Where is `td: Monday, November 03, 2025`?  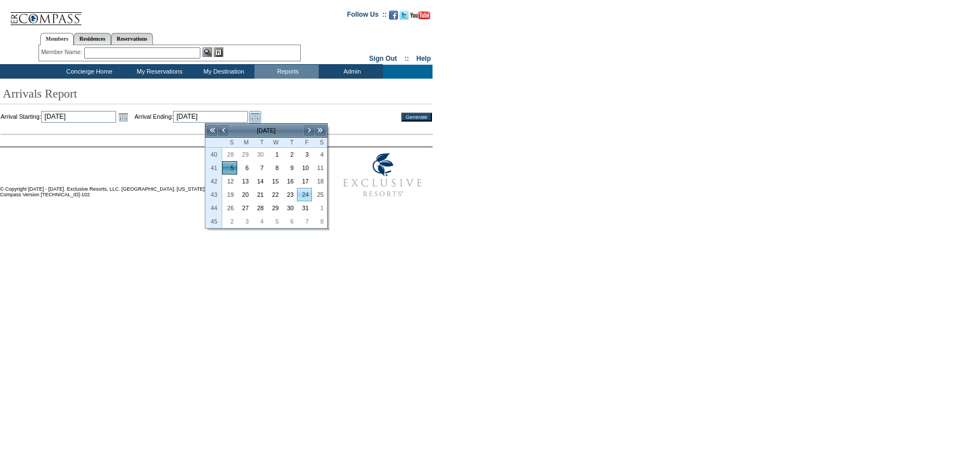 td: Monday, November 03, 2025 is located at coordinates (245, 221).